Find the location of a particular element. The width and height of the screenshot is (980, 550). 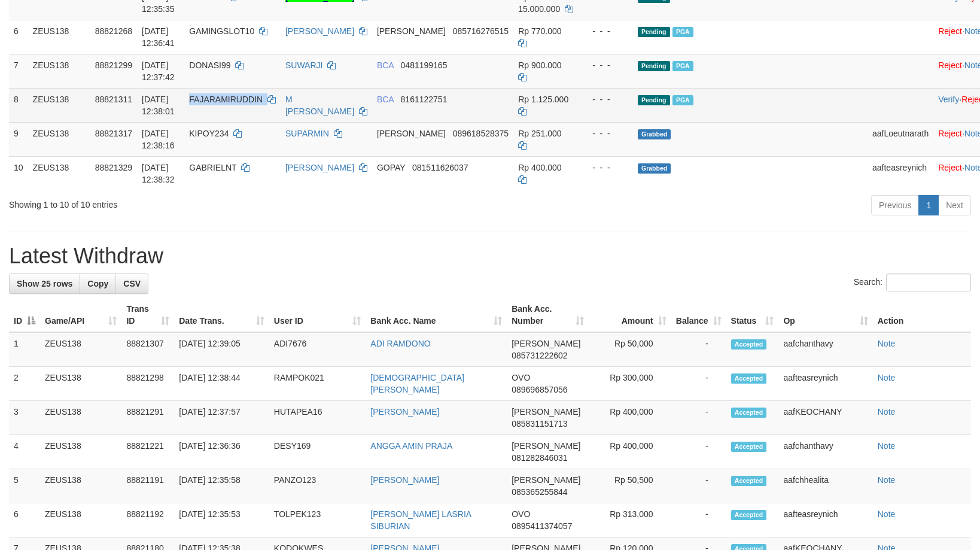

span: Copy 089618528375 to clipboard is located at coordinates (481, 133).